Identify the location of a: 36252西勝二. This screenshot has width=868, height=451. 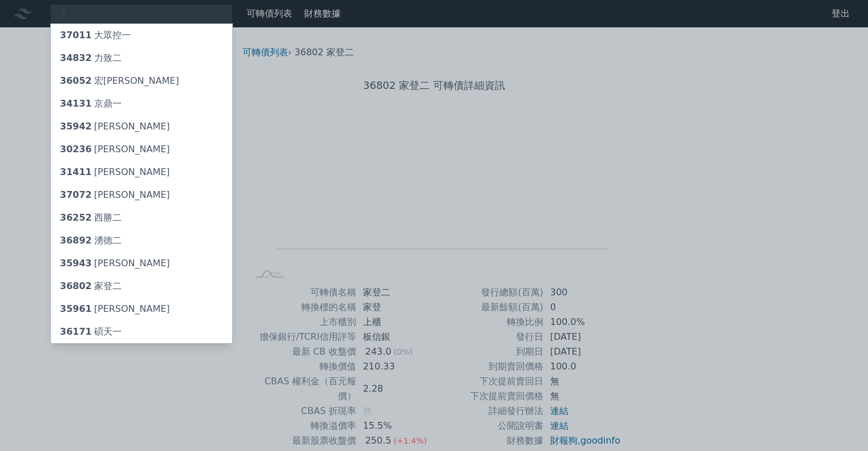
(142, 218).